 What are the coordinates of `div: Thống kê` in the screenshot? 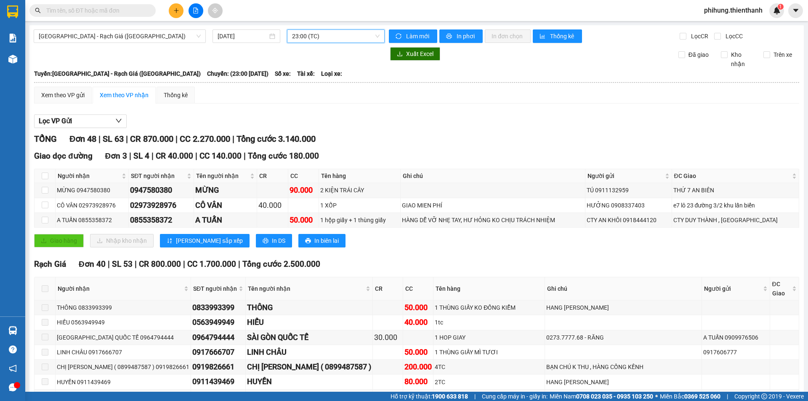 It's located at (175, 95).